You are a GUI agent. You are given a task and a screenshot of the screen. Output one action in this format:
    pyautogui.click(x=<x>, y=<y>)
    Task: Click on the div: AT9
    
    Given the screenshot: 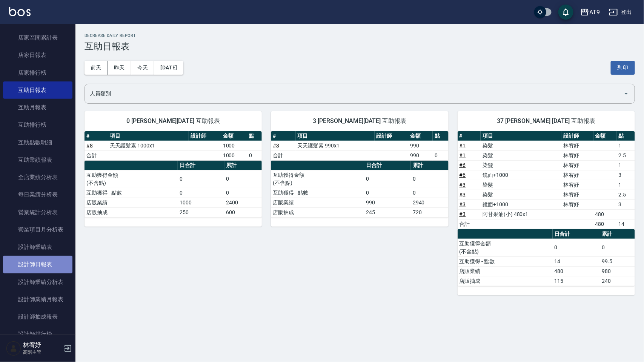 What is the action you would take?
    pyautogui.click(x=594, y=12)
    